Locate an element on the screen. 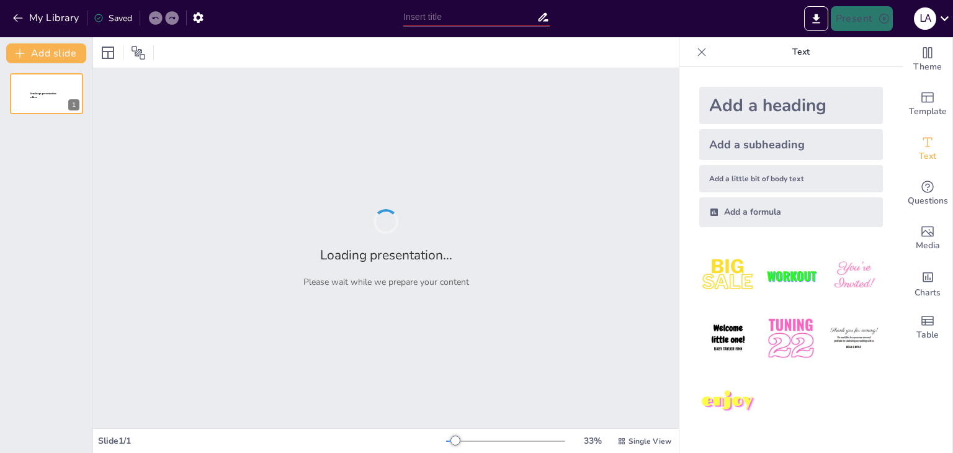 Image resolution: width=953 pixels, height=453 pixels. div: Get real-time input from your audience is located at coordinates (927, 194).